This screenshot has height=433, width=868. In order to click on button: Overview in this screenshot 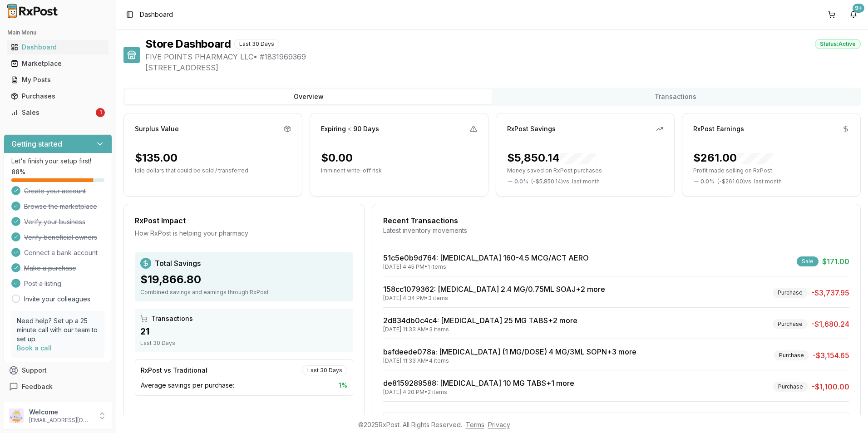, I will do `click(308, 96)`.